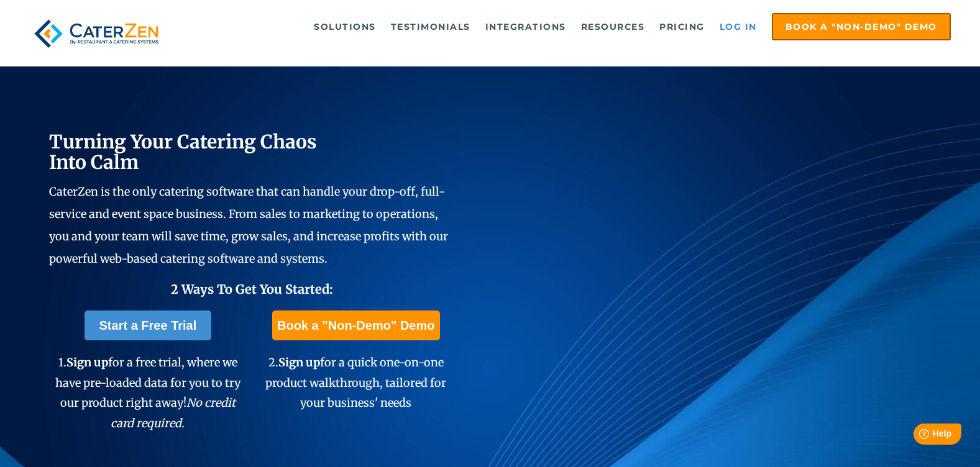  I want to click on span: 1. for a free trial, where we have pre-loaded data for you to try our product right away!, so click(148, 393).